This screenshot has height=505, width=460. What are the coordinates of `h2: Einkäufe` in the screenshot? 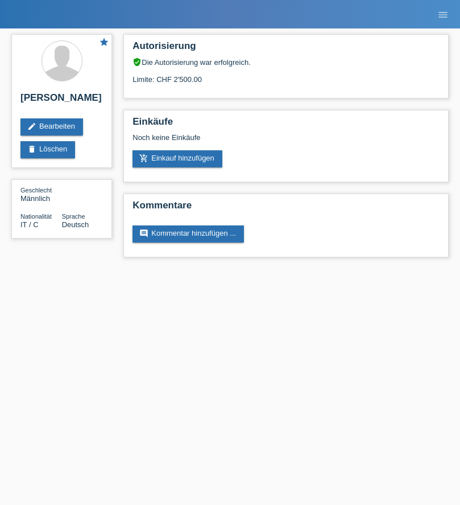 It's located at (286, 125).